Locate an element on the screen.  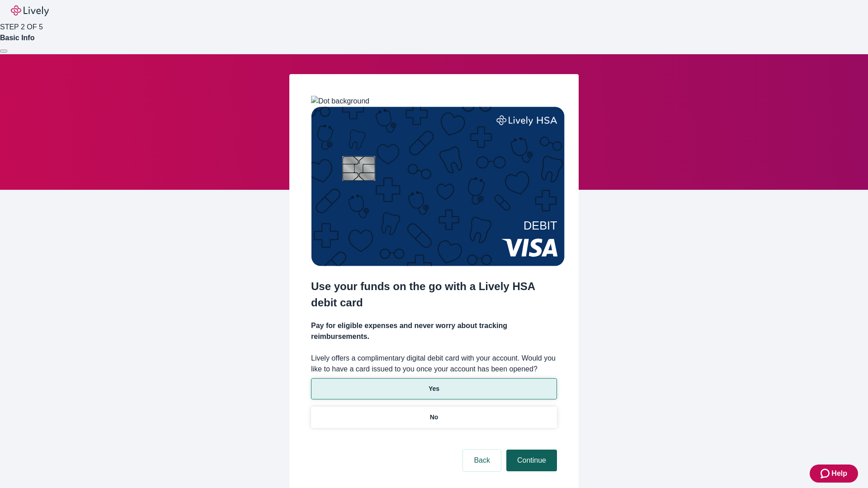
button: Zendesk support iconHelp is located at coordinates (834, 474).